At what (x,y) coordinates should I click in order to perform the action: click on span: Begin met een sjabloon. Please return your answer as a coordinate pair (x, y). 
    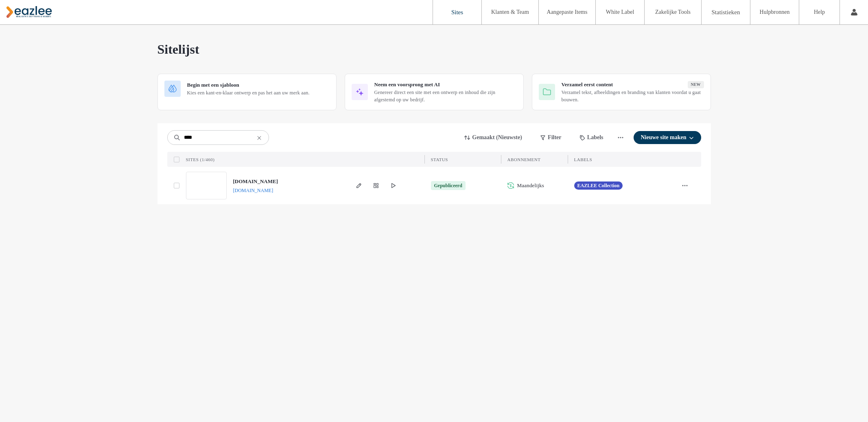
    Looking at the image, I should click on (213, 85).